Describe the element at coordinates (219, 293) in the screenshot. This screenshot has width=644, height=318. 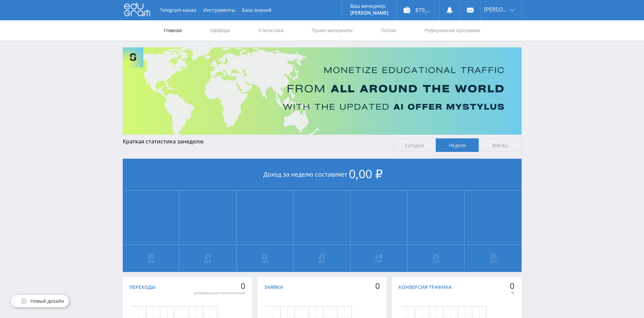
I see `div: уникальных посетителей` at that location.